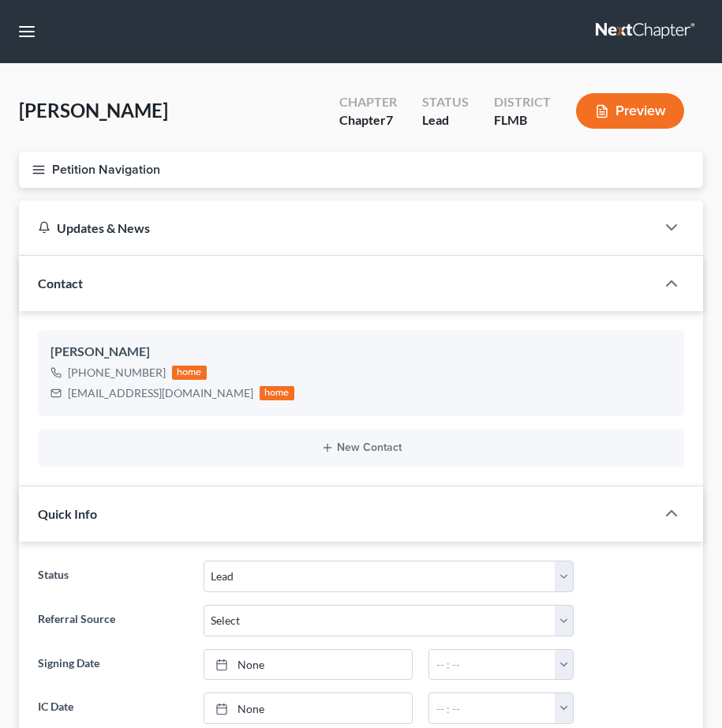  What do you see at coordinates (67, 513) in the screenshot?
I see `span: Quick Info` at bounding box center [67, 513].